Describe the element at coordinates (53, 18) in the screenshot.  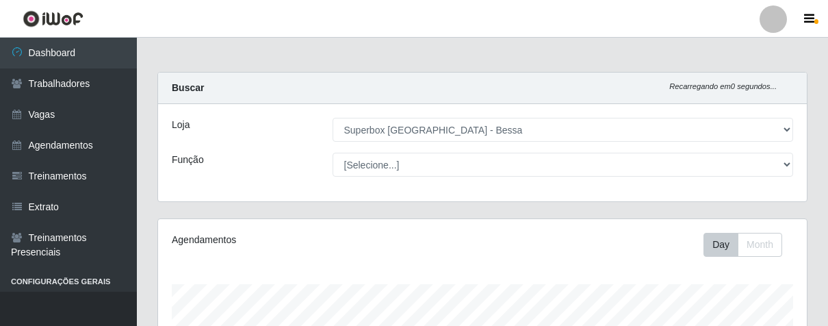
I see `img: CoreUI Logo` at that location.